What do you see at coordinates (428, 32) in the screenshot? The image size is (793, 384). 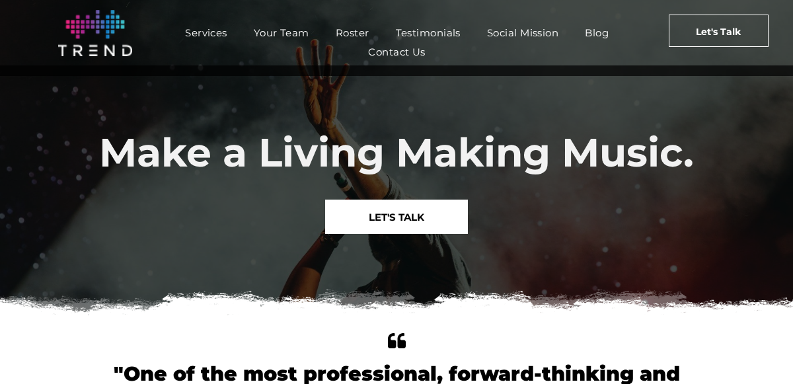 I see `a: Testimonials` at bounding box center [428, 32].